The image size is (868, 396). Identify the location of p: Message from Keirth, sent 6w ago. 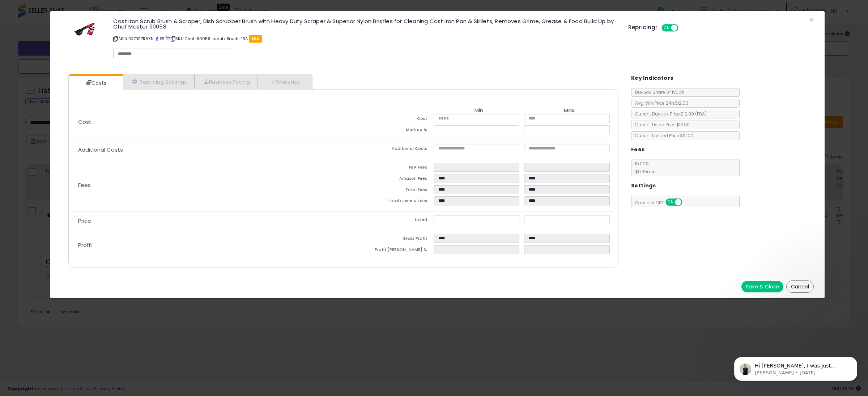
(78, 31).